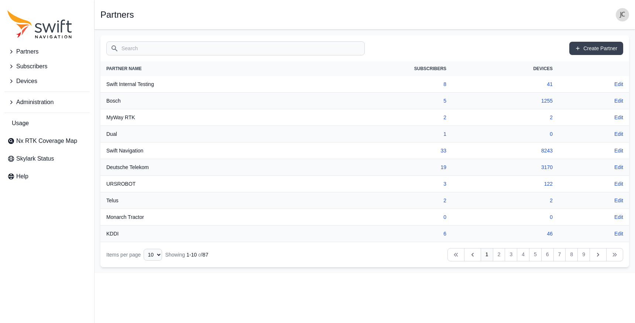 The height and width of the screenshot is (323, 635). Describe the element at coordinates (548, 184) in the screenshot. I see `a: 122` at that location.